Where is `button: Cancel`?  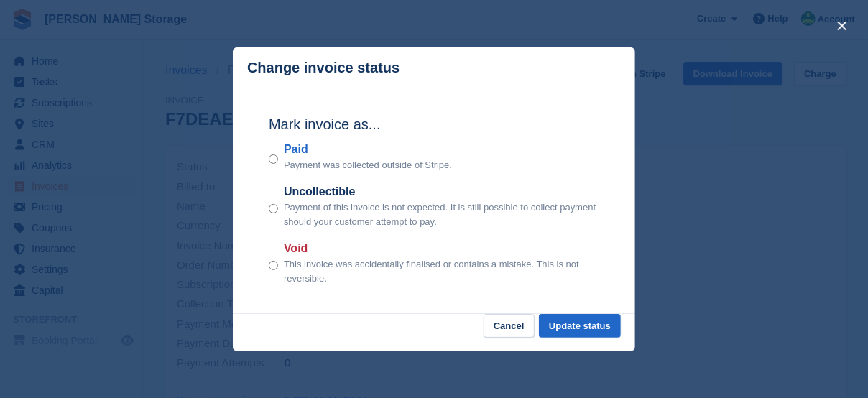
button: Cancel is located at coordinates (509, 325).